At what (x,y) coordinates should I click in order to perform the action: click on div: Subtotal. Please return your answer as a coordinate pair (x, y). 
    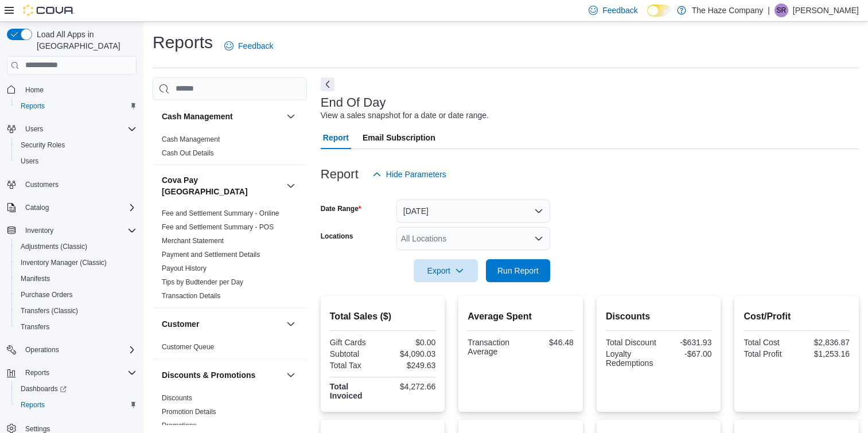
    Looking at the image, I should click on (355, 354).